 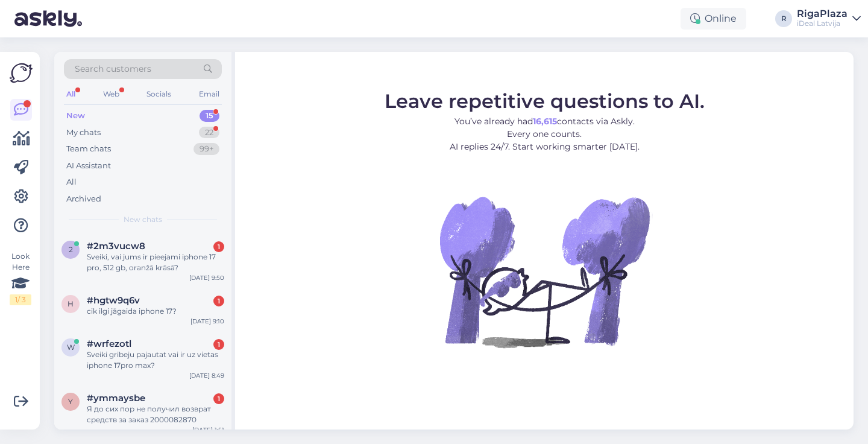 I want to click on div: cik ilgi jāgaida iphone 17?, so click(x=156, y=311).